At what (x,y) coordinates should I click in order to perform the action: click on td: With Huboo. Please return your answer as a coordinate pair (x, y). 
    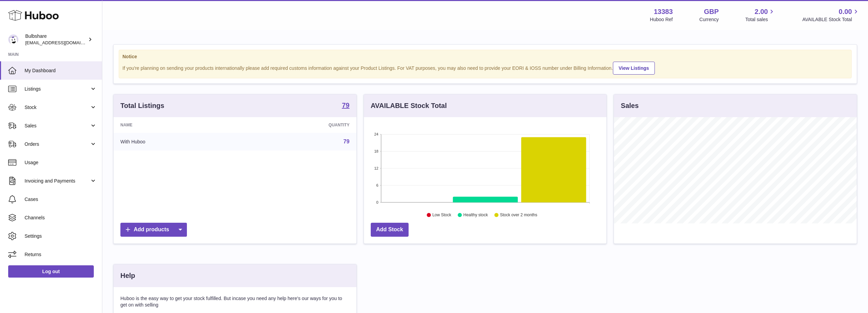
    Looking at the image, I should click on (177, 141).